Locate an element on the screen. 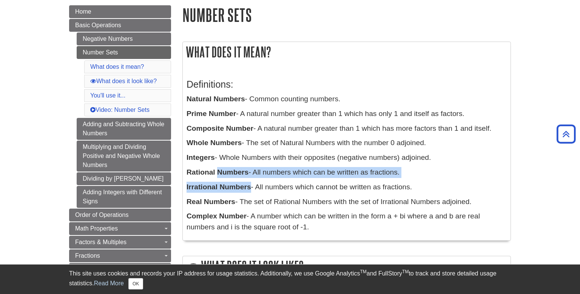  div: This site uses cookies and records your IP address for usage statistics. Additionally, we use Goo... is located at coordinates (290, 279).